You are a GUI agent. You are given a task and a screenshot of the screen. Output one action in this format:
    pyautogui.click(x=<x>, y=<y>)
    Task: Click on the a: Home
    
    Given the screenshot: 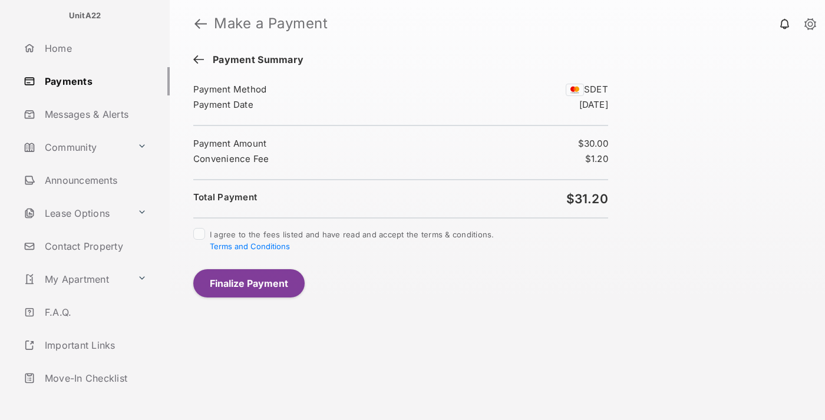 What is the action you would take?
    pyautogui.click(x=94, y=48)
    